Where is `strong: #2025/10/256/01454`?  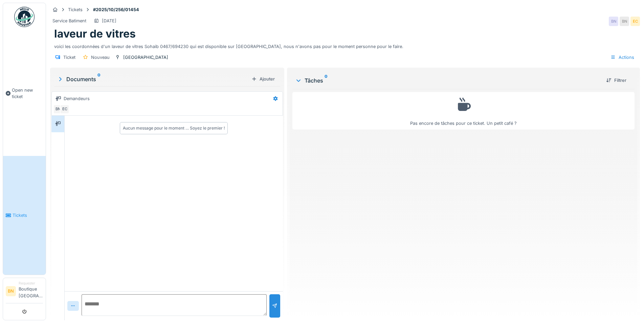 strong: #2025/10/256/01454 is located at coordinates (116, 9).